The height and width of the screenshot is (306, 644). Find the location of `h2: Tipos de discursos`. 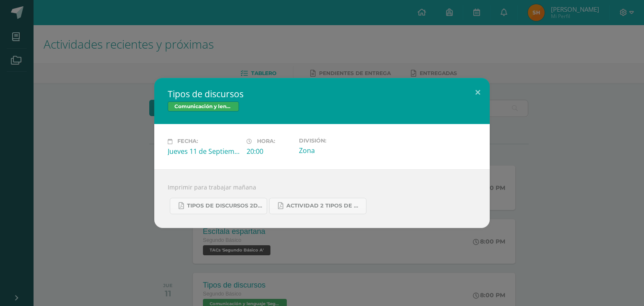

h2: Tipos de discursos is located at coordinates (322, 94).